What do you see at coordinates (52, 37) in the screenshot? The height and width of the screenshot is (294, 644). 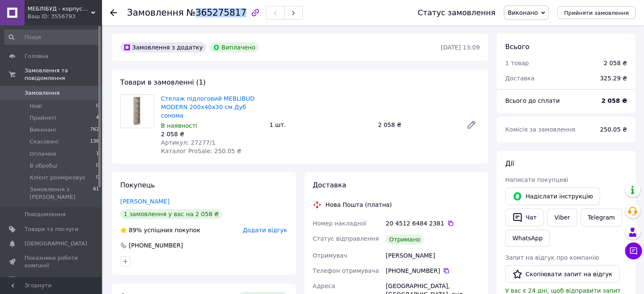 I see `input: Пошук` at bounding box center [52, 37].